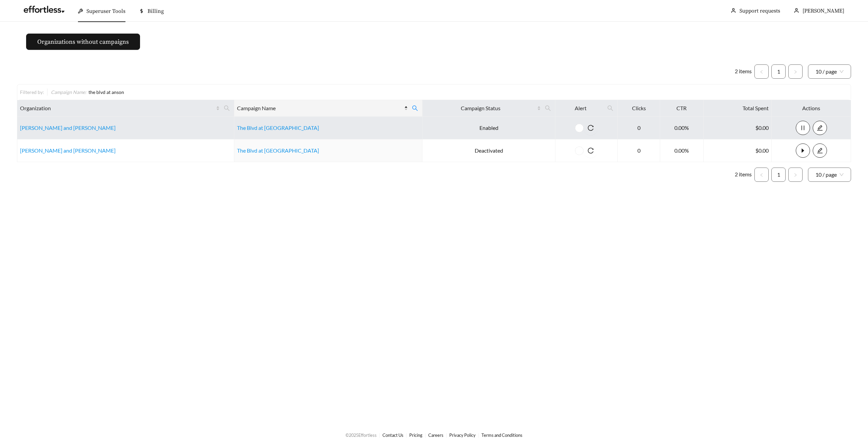 Image resolution: width=868 pixels, height=447 pixels. What do you see at coordinates (580, 108) in the screenshot?
I see `span: Alert` at bounding box center [580, 108].